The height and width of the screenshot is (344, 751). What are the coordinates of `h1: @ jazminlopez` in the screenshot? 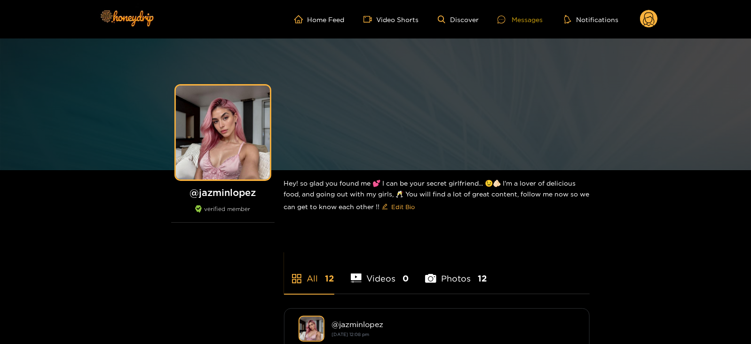 It's located at (223, 192).